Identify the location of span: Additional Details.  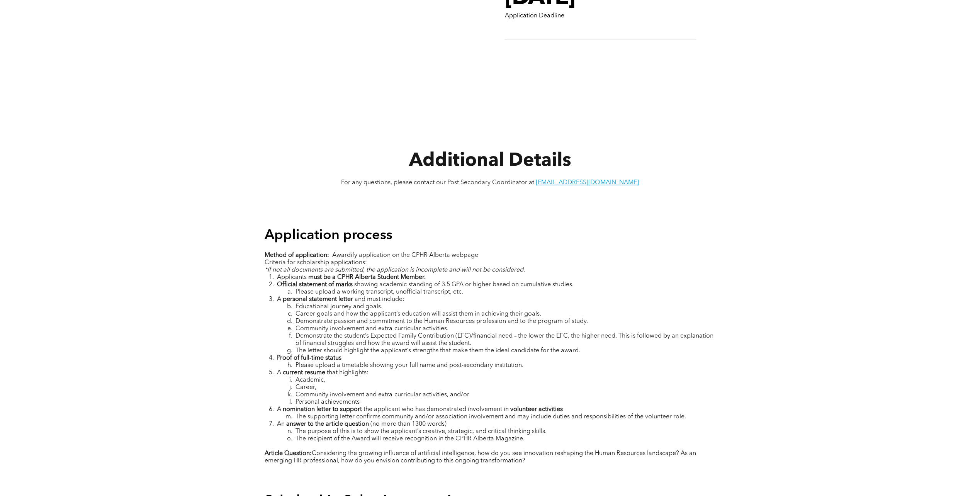
(490, 161).